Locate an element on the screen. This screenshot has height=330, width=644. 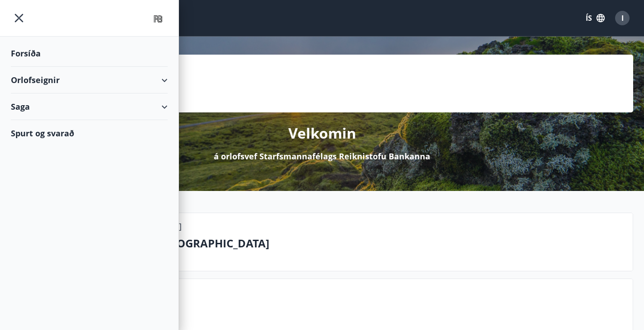
button: I is located at coordinates (622, 18).